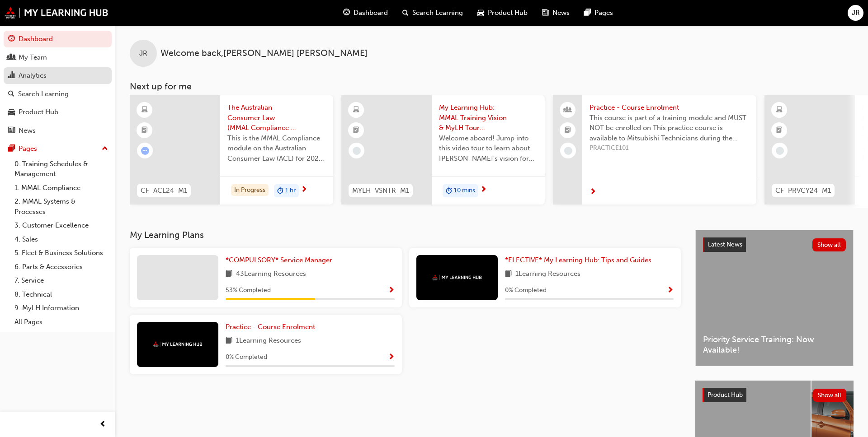 The width and height of the screenshot is (868, 437). Describe the element at coordinates (507, 13) in the screenshot. I see `span: Product Hub` at that location.